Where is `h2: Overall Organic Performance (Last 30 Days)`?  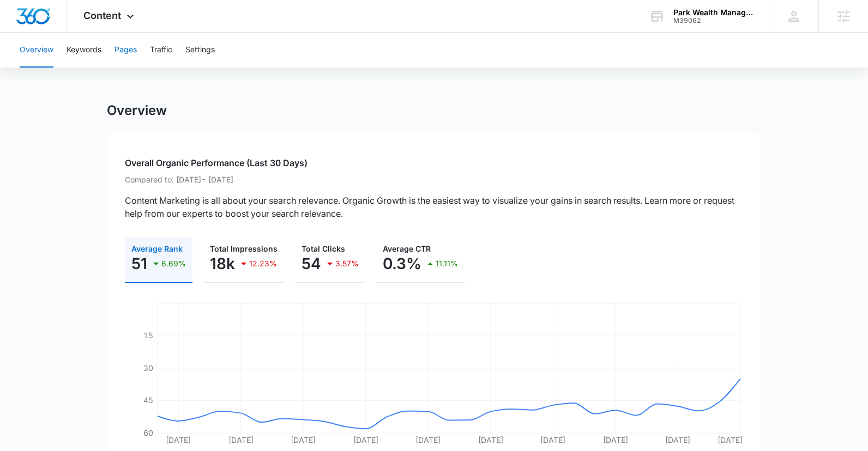
h2: Overall Organic Performance (Last 30 Days) is located at coordinates (434, 163).